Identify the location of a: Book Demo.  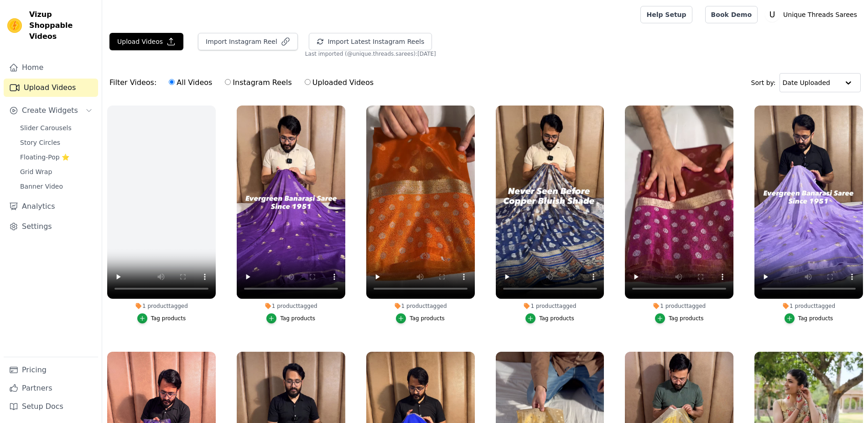
(732, 15).